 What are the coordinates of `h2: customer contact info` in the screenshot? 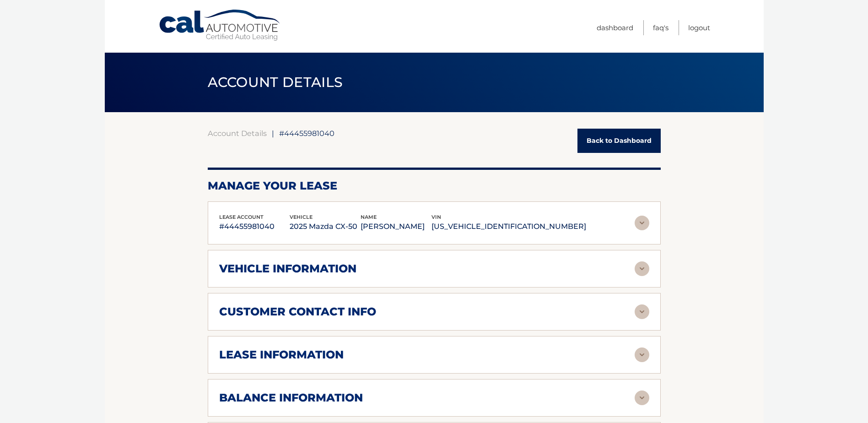 It's located at (298, 312).